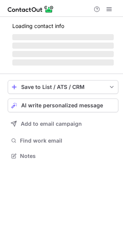 The image size is (123, 230). I want to click on button: Notes, so click(63, 156).